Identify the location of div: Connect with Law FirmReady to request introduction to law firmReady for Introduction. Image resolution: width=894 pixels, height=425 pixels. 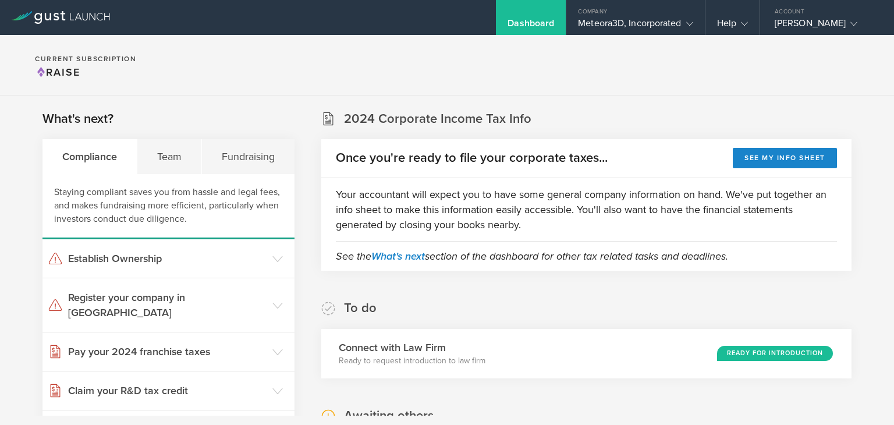
(586, 353).